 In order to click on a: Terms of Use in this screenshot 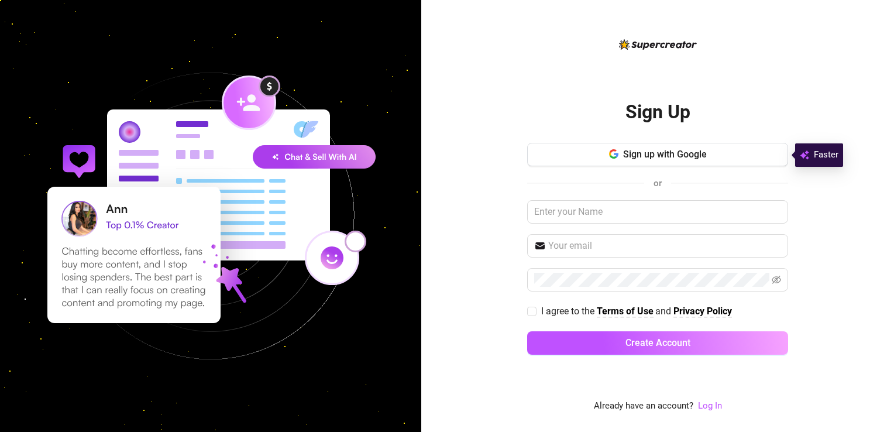, I will do `click(625, 311)`.